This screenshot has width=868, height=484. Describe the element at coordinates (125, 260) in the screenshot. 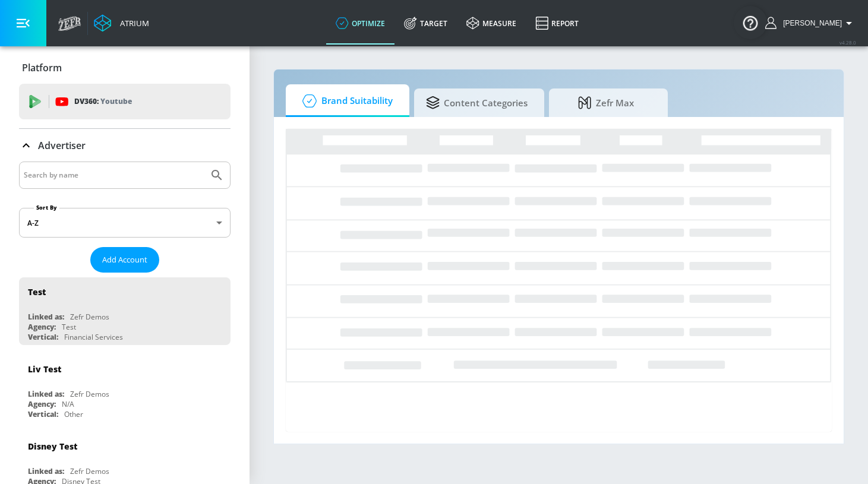

I see `span: Add Account` at that location.